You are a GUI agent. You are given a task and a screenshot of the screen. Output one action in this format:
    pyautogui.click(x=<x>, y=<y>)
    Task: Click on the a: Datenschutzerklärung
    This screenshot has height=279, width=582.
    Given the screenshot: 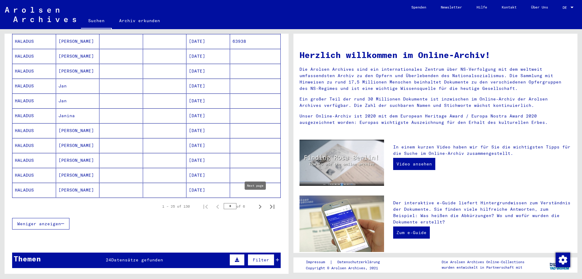 What is the action you would take?
    pyautogui.click(x=360, y=262)
    